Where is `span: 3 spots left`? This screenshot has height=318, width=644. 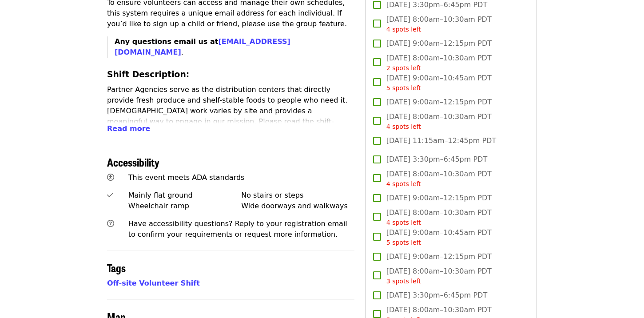 span: 3 spots left is located at coordinates (404, 281).